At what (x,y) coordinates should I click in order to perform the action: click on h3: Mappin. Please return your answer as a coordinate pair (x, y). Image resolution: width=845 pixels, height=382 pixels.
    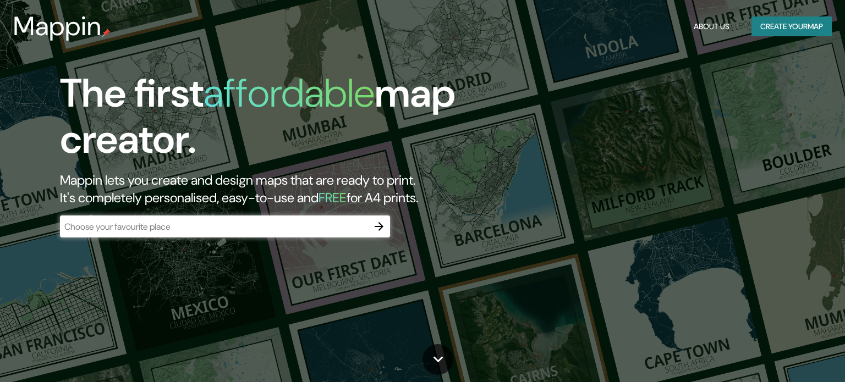
    Looking at the image, I should click on (57, 26).